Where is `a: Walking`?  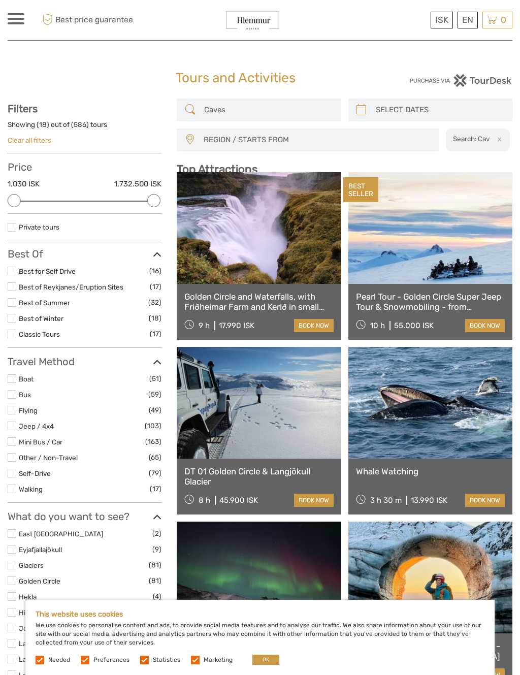 a: Walking is located at coordinates (30, 489).